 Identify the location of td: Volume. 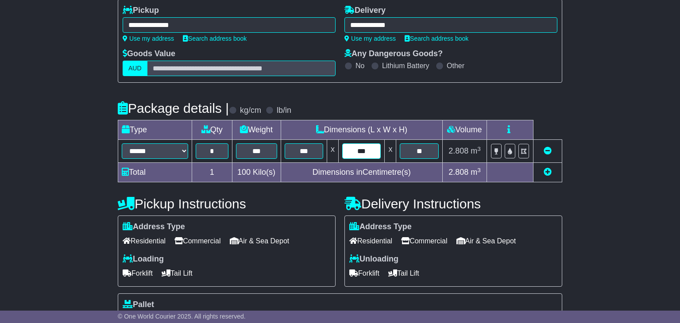
(465, 130).